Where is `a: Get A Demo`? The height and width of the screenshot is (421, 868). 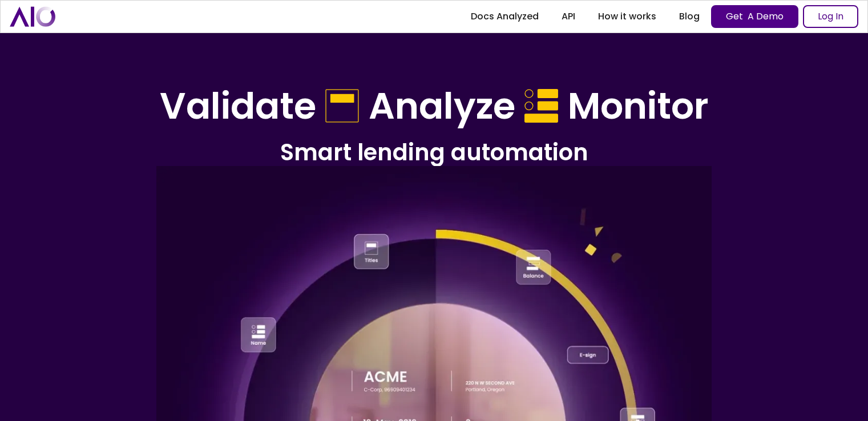
a: Get A Demo is located at coordinates (755, 17).